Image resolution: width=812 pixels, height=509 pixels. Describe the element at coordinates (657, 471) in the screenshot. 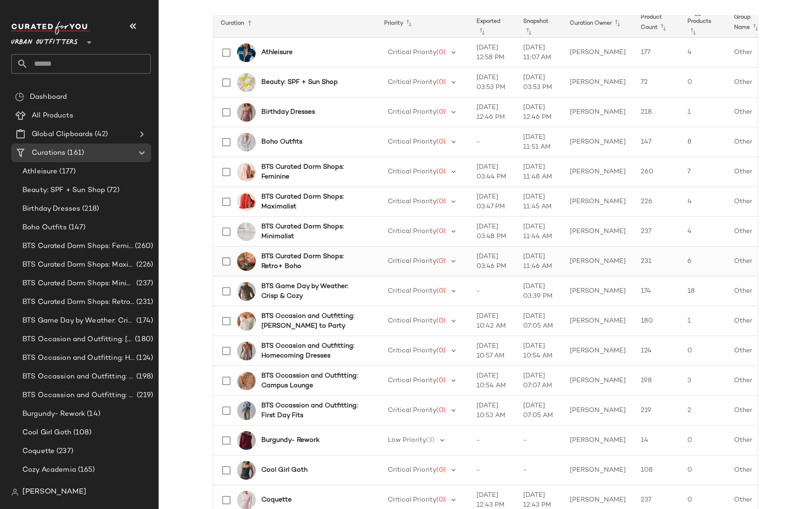

I see `td: 108` at that location.